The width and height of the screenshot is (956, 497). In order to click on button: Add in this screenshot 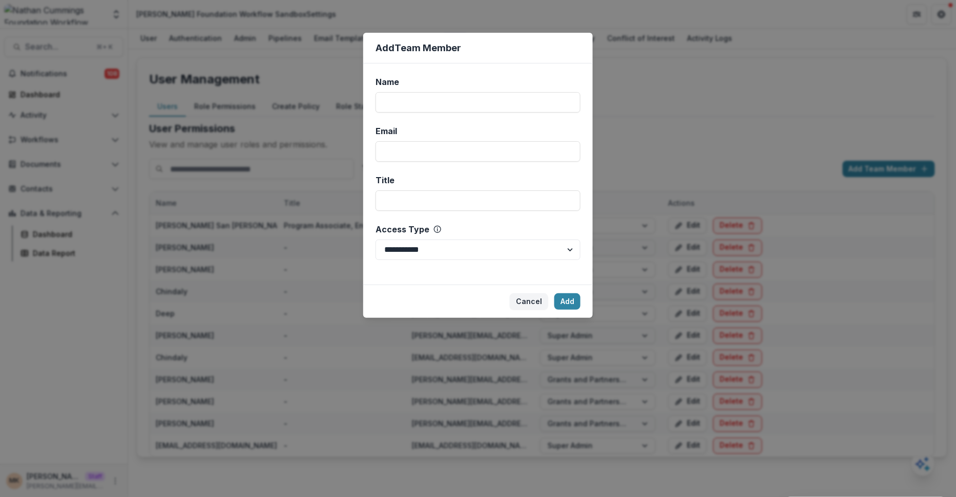, I will do `click(567, 302)`.